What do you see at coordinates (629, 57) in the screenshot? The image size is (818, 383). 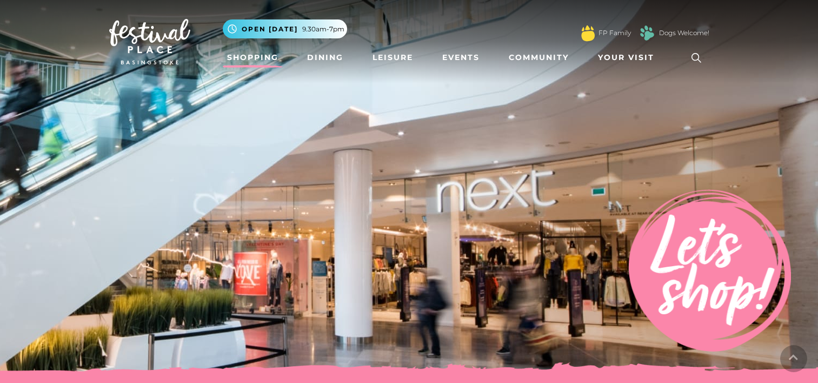 I see `a: Your Visit` at bounding box center [629, 57].